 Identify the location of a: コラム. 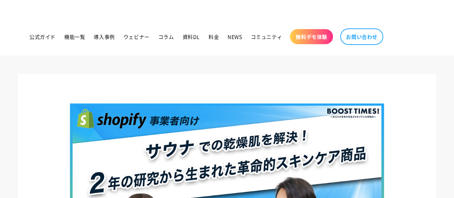
(166, 37).